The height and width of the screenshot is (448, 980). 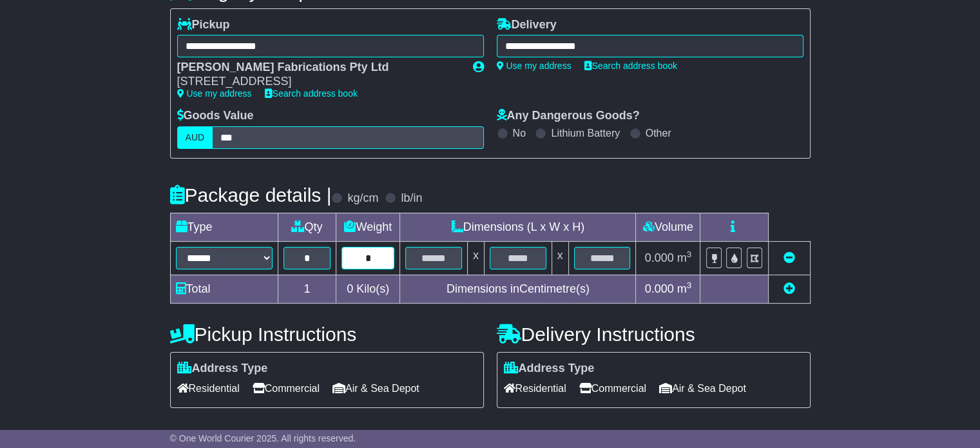 What do you see at coordinates (659, 133) in the screenshot?
I see `label: Other` at bounding box center [659, 133].